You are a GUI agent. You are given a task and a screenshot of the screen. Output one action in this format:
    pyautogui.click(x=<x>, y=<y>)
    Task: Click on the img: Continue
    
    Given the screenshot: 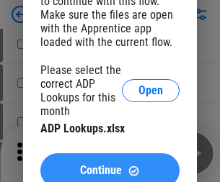 What is the action you would take?
    pyautogui.click(x=133, y=171)
    